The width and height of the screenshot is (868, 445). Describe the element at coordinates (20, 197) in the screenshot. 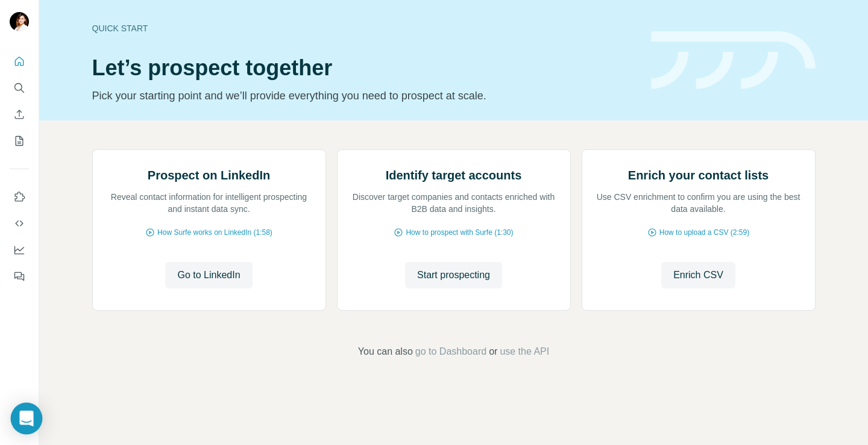

I see `button: Use Surfe on LinkedIn` at that location.